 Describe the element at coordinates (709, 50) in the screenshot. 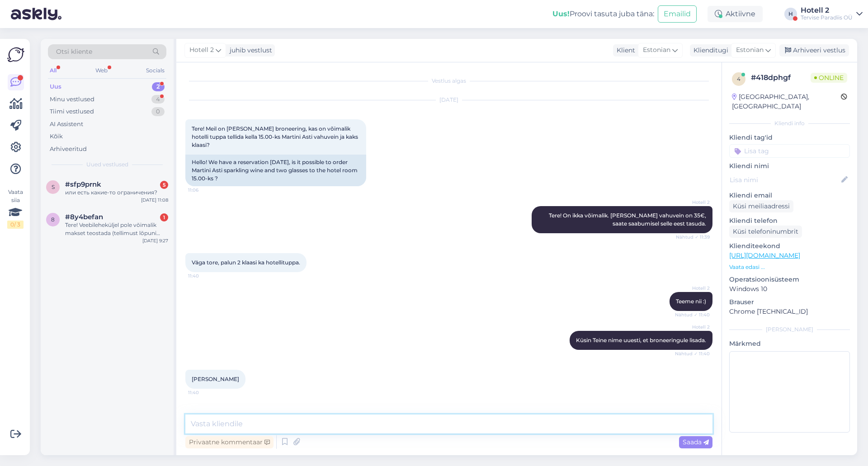

I see `div: Klienditugi` at that location.